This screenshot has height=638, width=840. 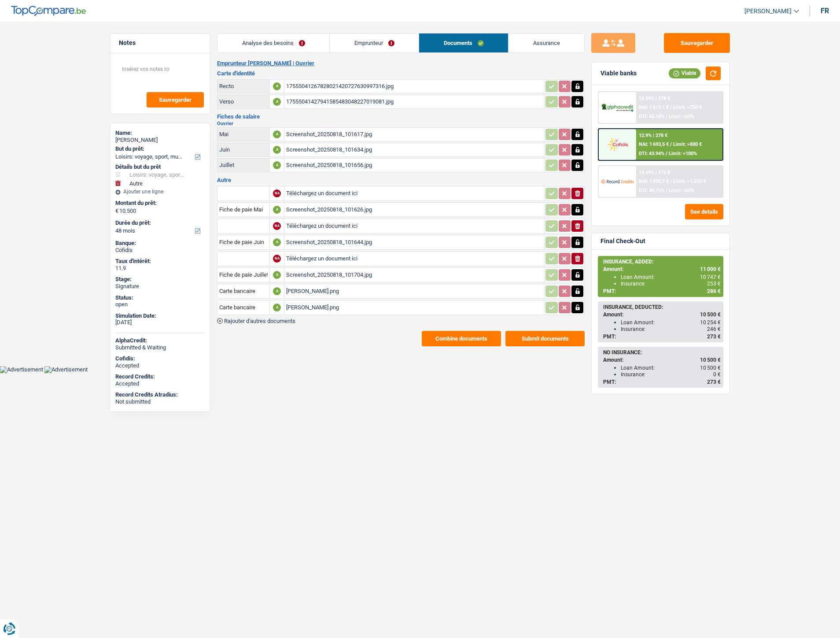 I want to click on button: Combine documents, so click(x=461, y=339).